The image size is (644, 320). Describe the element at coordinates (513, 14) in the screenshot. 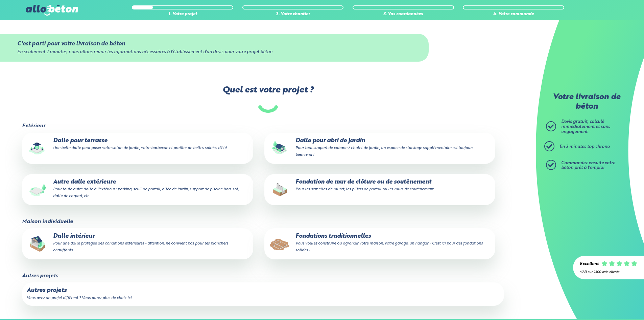

I see `div: 4. Votre commande` at that location.